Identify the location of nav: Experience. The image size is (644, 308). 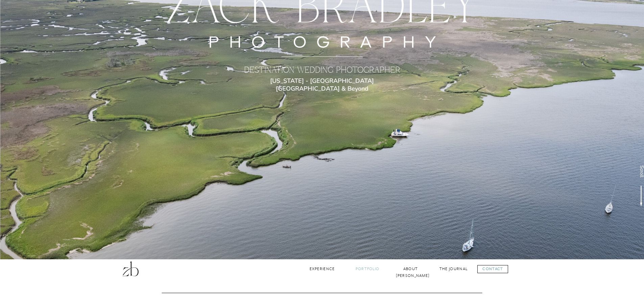
(322, 269).